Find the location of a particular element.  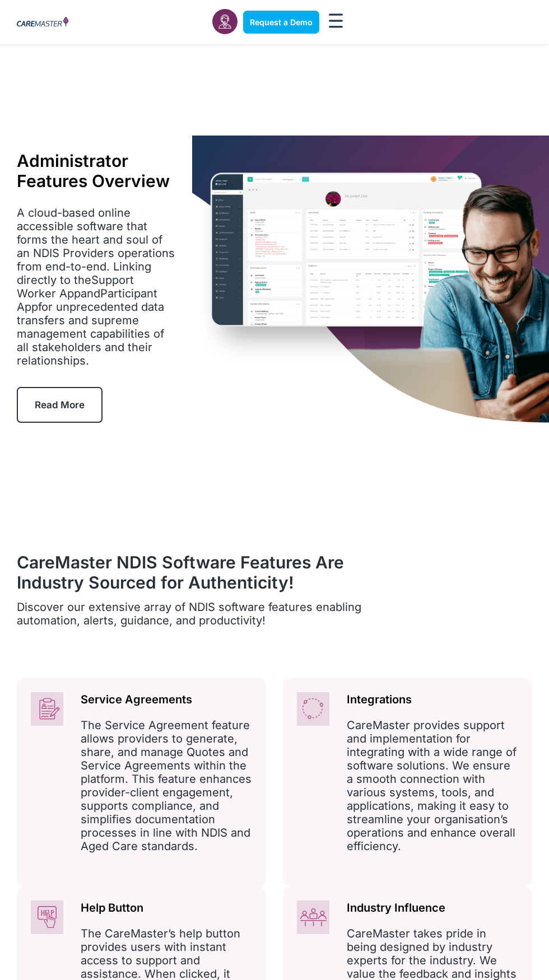

h2: Integrations is located at coordinates (432, 699).